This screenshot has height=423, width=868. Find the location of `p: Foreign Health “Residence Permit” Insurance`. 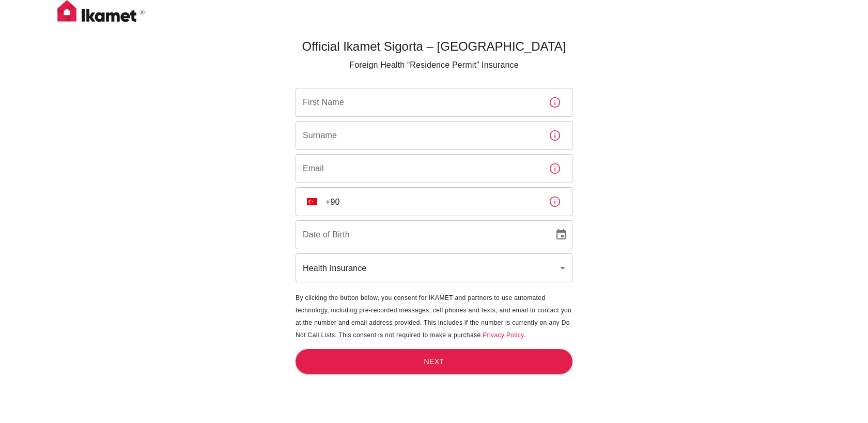

p: Foreign Health “Residence Permit” Insurance is located at coordinates (434, 65).